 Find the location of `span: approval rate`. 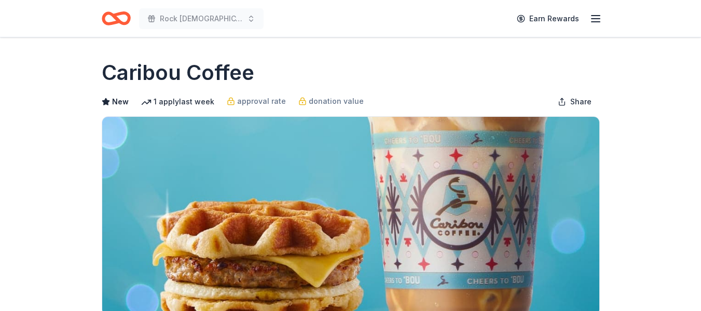

span: approval rate is located at coordinates (262, 101).